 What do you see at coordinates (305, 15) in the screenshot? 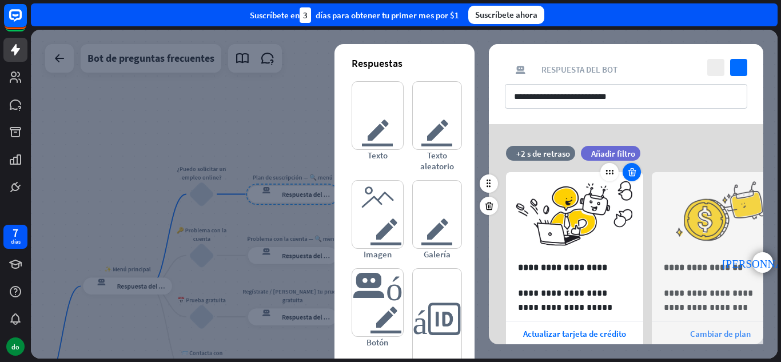
I see `font: 3` at bounding box center [305, 15].